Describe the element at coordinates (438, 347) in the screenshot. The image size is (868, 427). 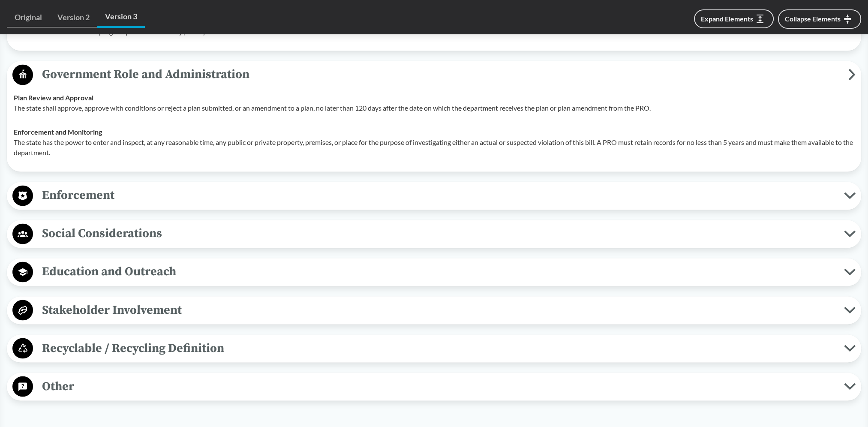
I see `span: Recyclable / Recycling Definition` at that location.